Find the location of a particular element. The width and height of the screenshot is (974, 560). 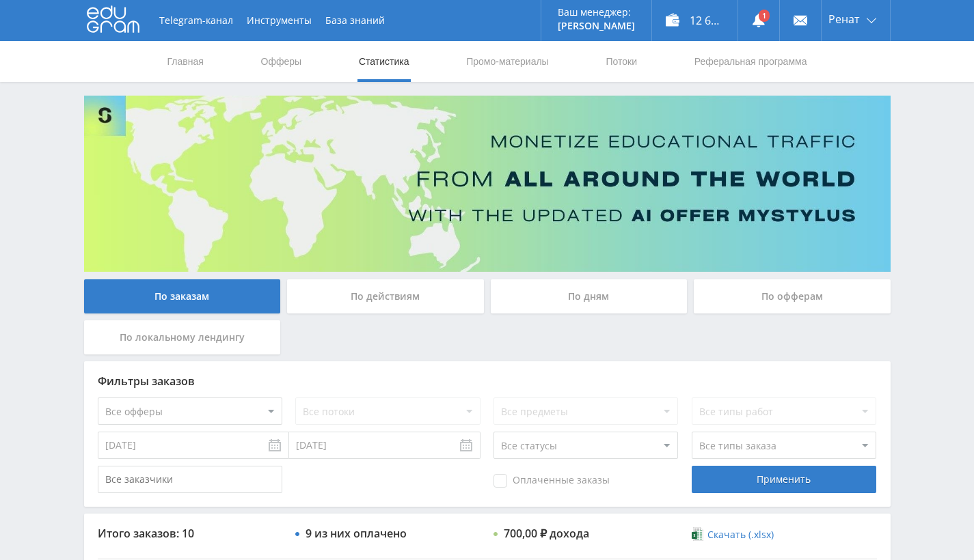

a: Статистика is located at coordinates (384, 62).